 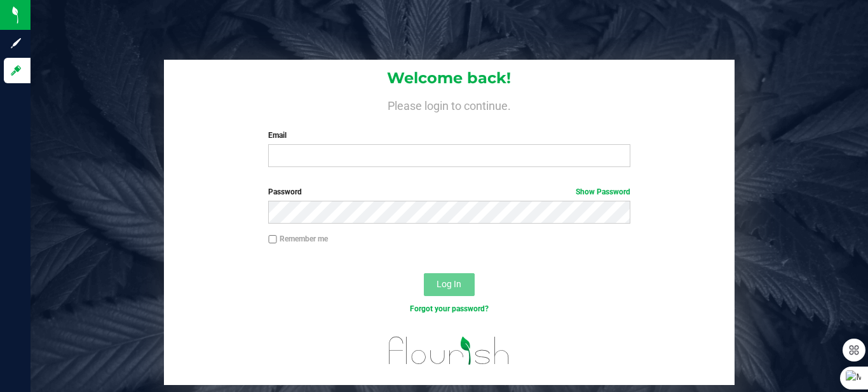 What do you see at coordinates (272, 240) in the screenshot?
I see `input: Remember me` at bounding box center [272, 240].